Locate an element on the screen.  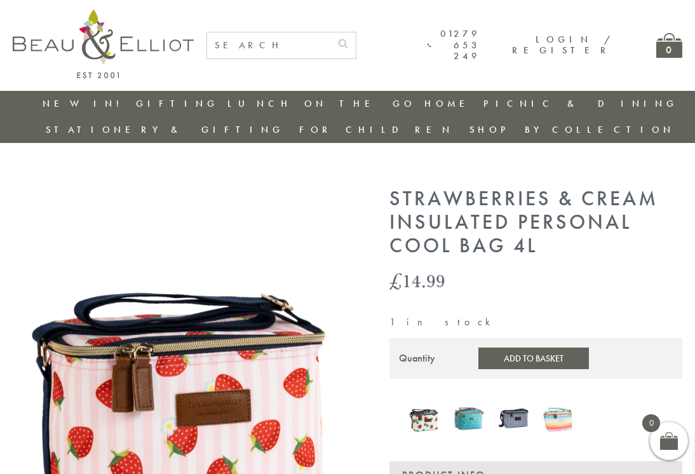
p: 1 in stock is located at coordinates (535, 322).